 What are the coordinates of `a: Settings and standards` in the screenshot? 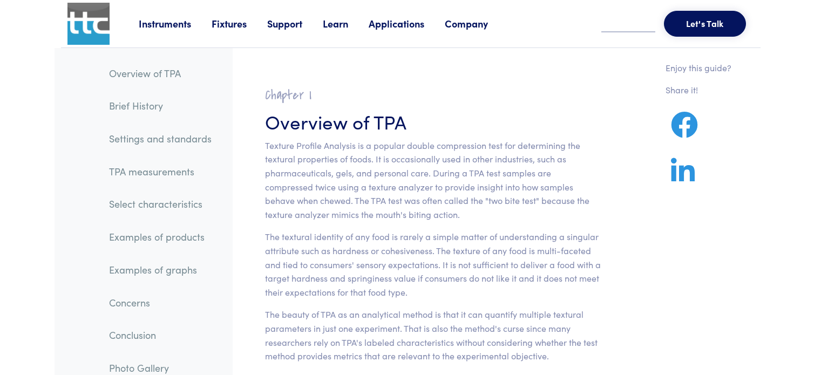 It's located at (160, 139).